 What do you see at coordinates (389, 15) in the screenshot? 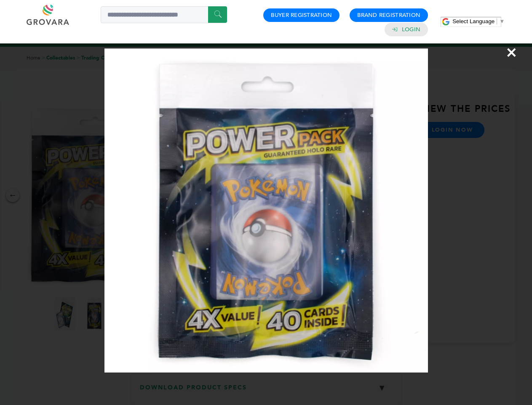
I see `a: Brand Registration` at bounding box center [389, 15].